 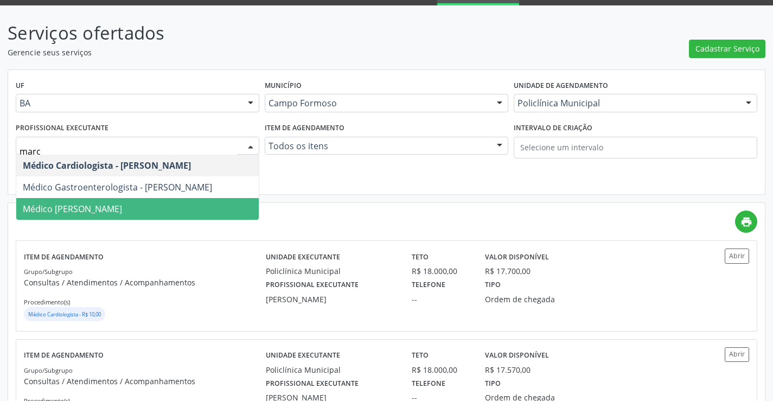 I want to click on div: R$ 17.570,00, so click(x=508, y=369).